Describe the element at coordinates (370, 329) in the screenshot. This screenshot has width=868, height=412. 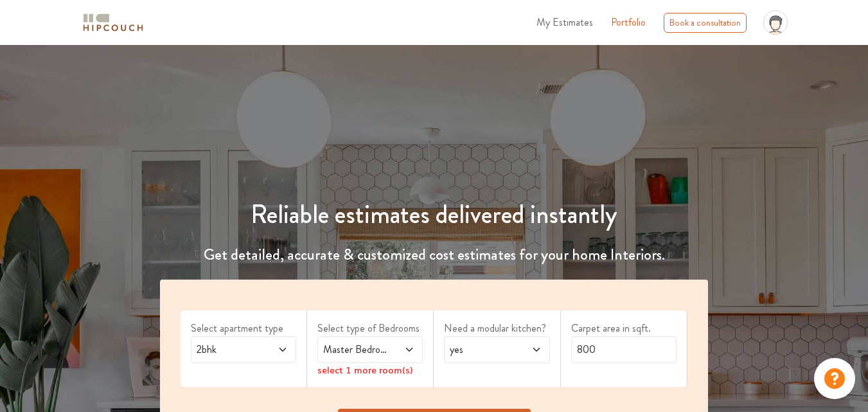
I see `label: Select type of Bedrooms` at that location.